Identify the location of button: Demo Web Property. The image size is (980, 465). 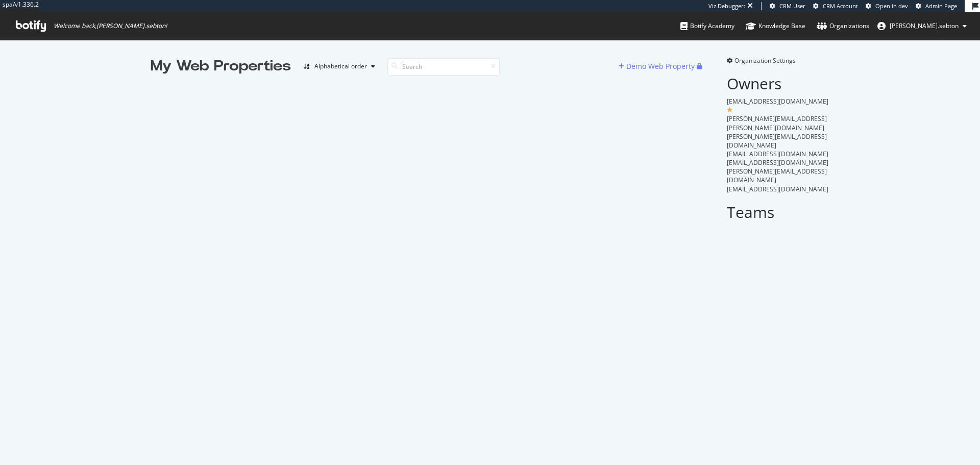
(657, 67).